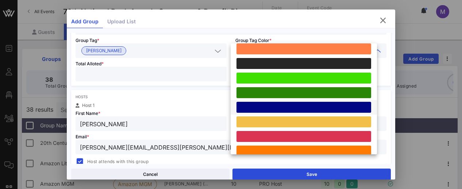  Describe the element at coordinates (118, 162) in the screenshot. I see `span: Host attends with this group` at that location.